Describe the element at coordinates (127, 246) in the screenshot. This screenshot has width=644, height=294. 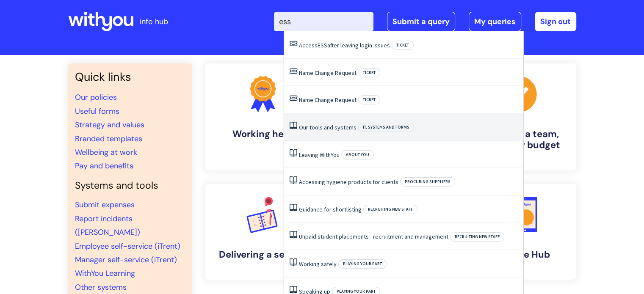
I see `a: Employee self-service (iTrent)` at that location.